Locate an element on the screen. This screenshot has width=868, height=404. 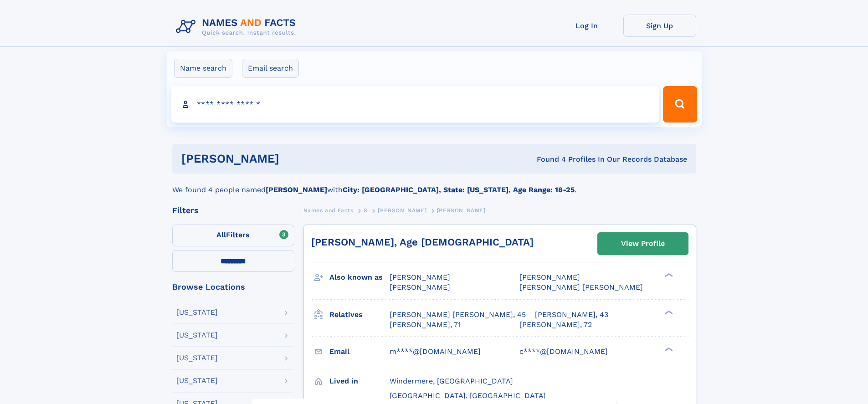
a: Sign Up is located at coordinates (660, 25).